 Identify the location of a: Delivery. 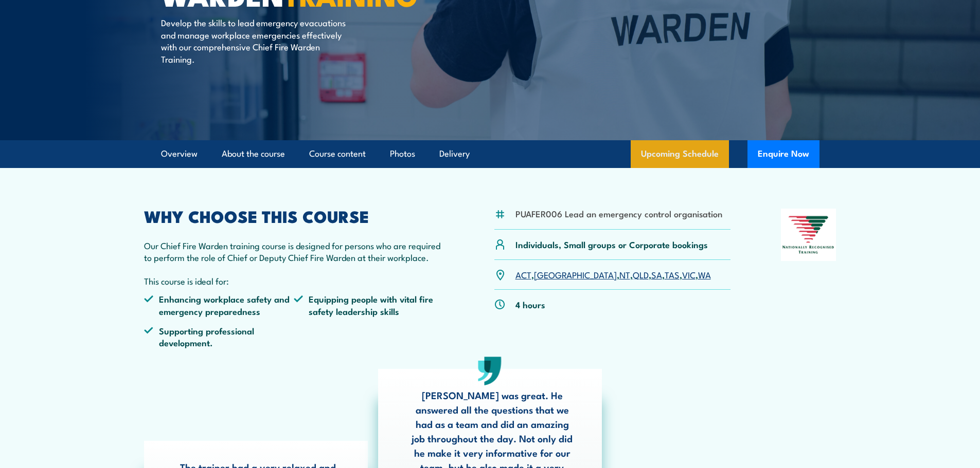
(454, 154).